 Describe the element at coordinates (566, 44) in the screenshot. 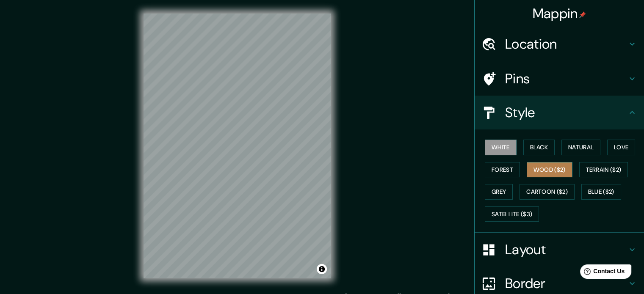

I see `h4: Location` at that location.